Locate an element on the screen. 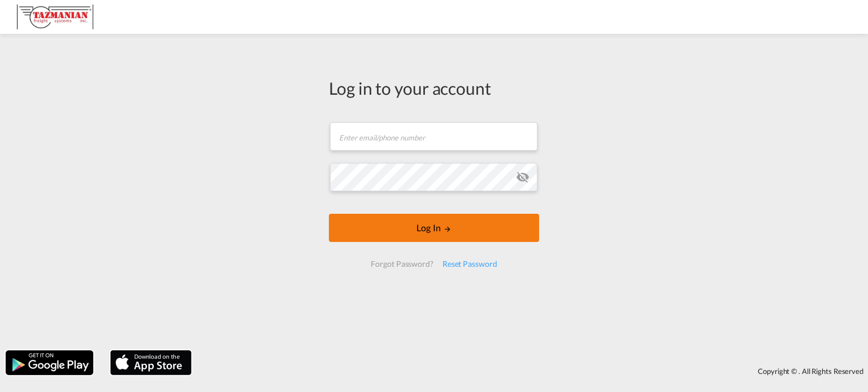  div: Log in to your account is located at coordinates (434, 88).